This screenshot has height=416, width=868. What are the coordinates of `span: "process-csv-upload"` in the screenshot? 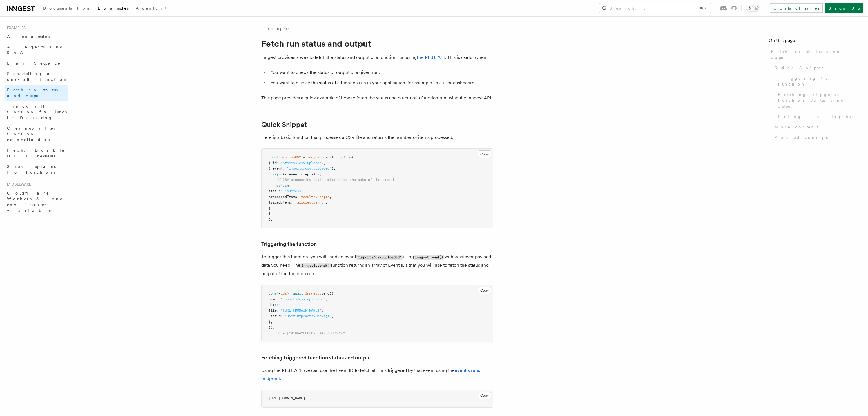 It's located at (301, 163).